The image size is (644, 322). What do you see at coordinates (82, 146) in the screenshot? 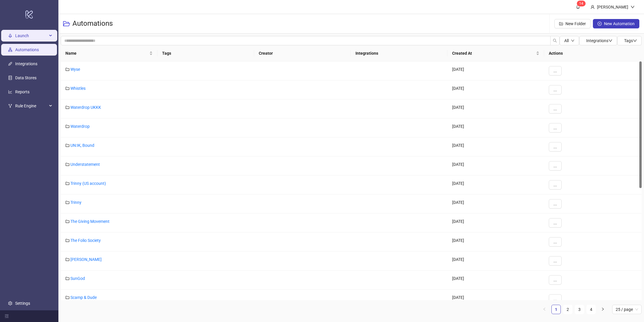
I see `a: UN:IK, Bound` at bounding box center [82, 146].